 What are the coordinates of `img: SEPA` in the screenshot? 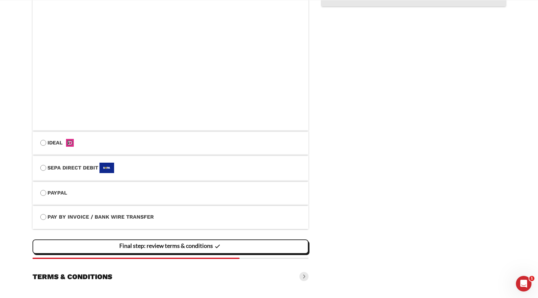 It's located at (107, 168).